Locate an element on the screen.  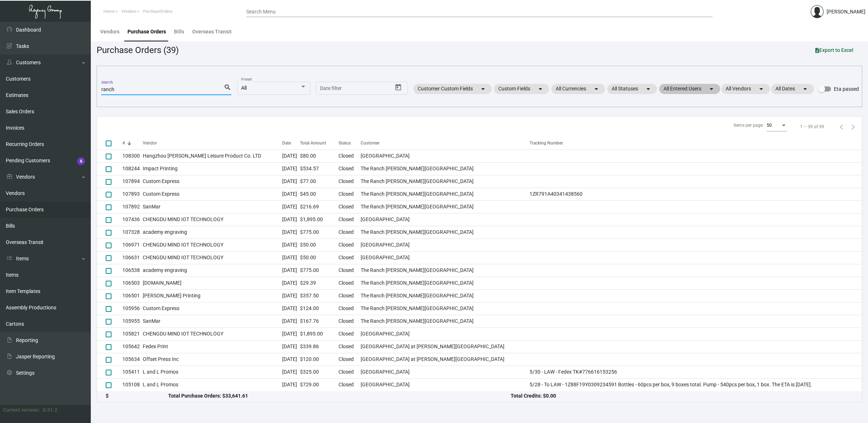
div: Total Amount is located at coordinates (313, 143).